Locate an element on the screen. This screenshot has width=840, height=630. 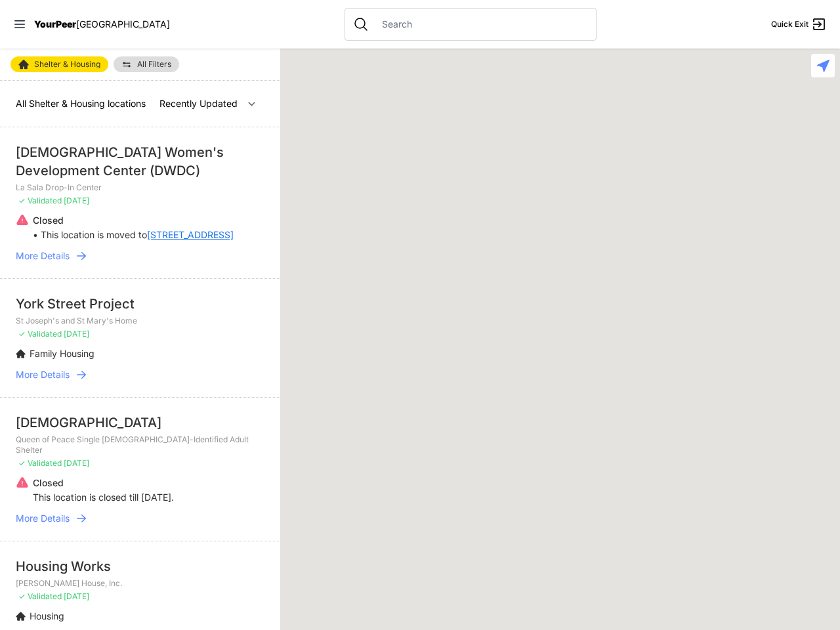
span: All Filters is located at coordinates (154, 65).